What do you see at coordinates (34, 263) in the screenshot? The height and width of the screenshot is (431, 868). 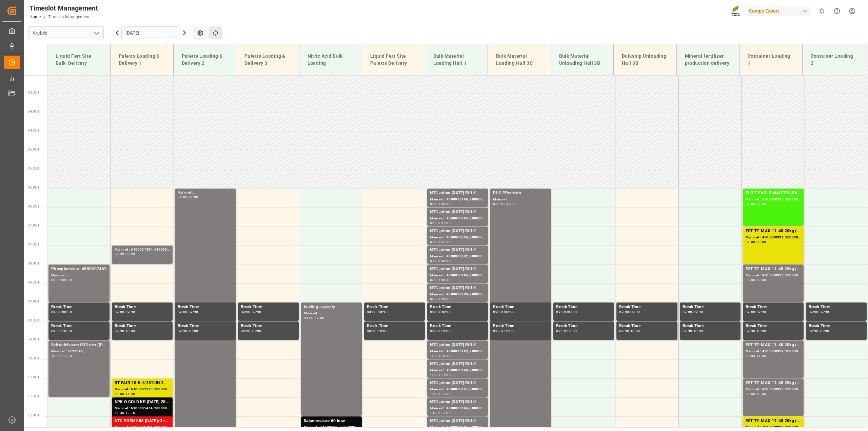 I see `span: 08:00 Hr` at bounding box center [34, 263].